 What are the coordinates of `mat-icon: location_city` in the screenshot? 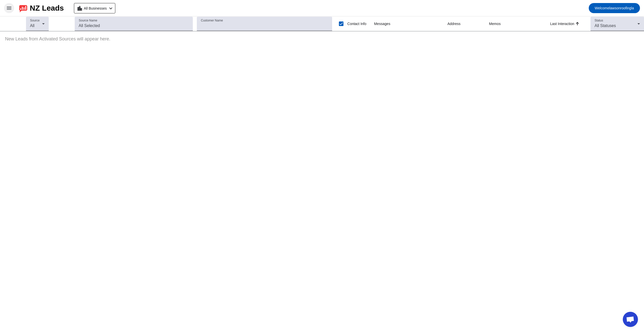 It's located at (80, 8).